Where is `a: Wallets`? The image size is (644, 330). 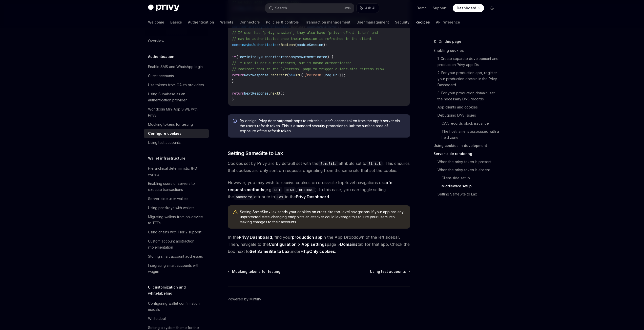 a: Wallets is located at coordinates (227, 22).